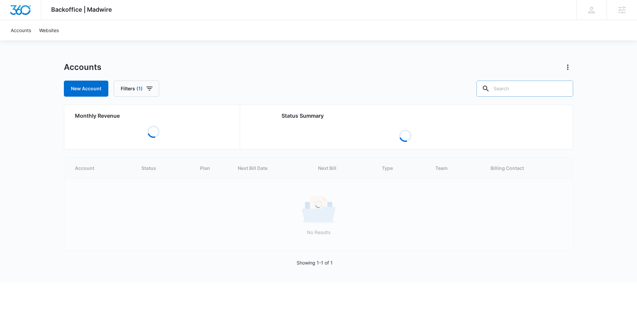  What do you see at coordinates (82, 9) in the screenshot?
I see `span: Backoffice | Madwire` at bounding box center [82, 9].